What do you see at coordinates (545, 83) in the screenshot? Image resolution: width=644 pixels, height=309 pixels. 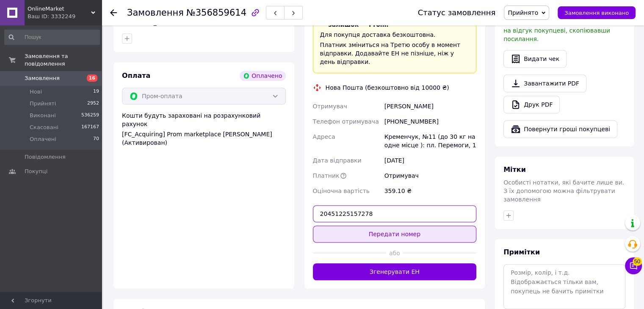 I see `a: Завантажити PDF` at bounding box center [545, 83].